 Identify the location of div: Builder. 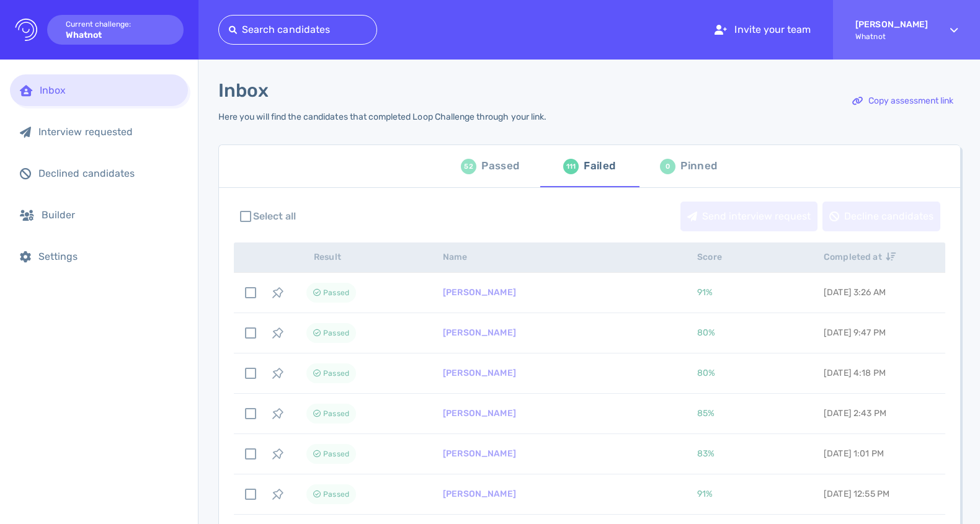
(110, 215).